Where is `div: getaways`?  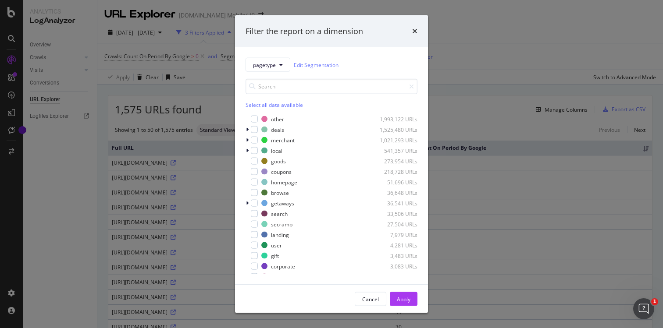 div: getaways is located at coordinates (282, 203).